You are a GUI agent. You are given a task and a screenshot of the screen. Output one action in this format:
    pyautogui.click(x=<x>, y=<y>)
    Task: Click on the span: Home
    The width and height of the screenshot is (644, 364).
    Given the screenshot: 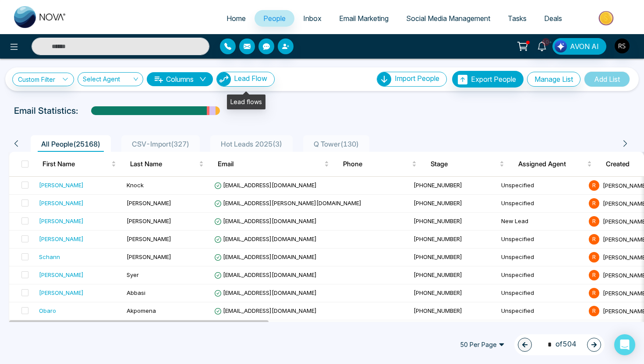 What is the action you would take?
    pyautogui.click(x=236, y=18)
    